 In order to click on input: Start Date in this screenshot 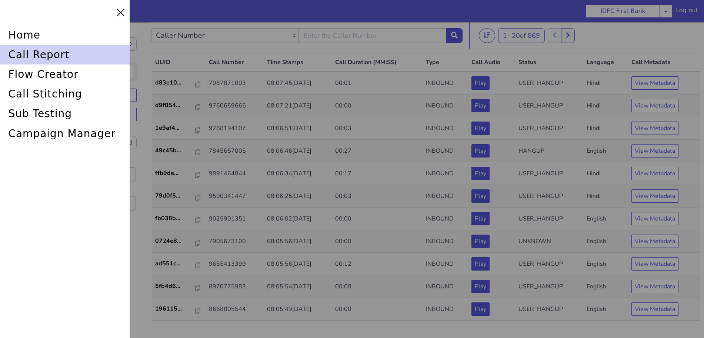, I will do `click(41, 50)`.